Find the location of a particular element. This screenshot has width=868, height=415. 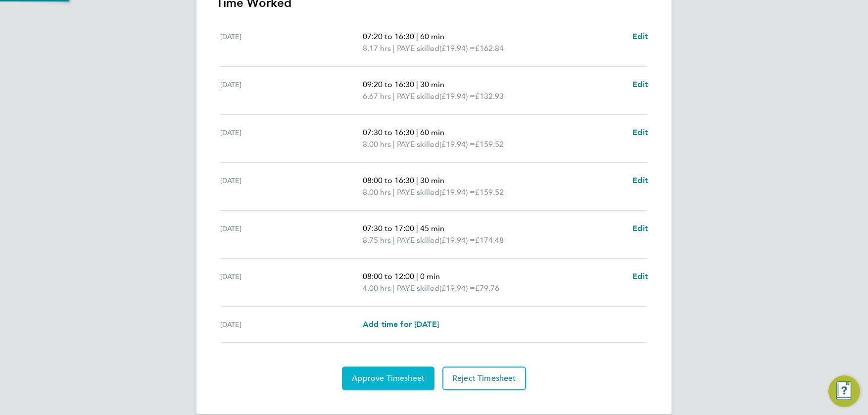

span: 45 min is located at coordinates (432, 228).